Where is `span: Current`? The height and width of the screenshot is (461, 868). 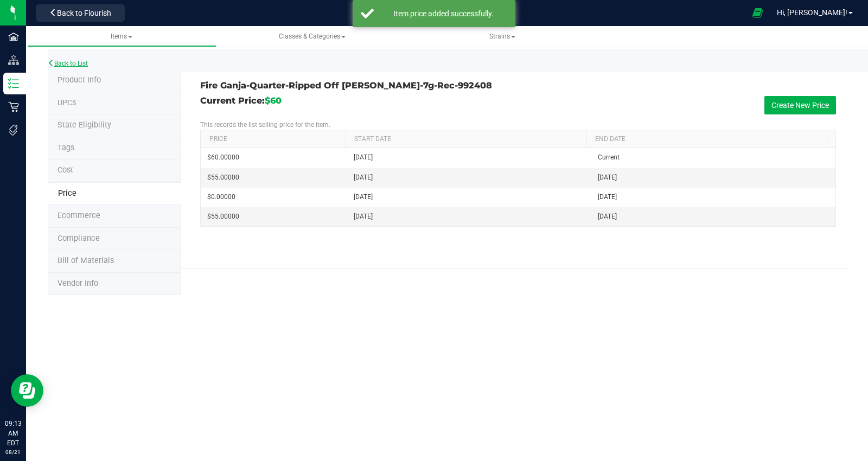 span: Current is located at coordinates (608, 158).